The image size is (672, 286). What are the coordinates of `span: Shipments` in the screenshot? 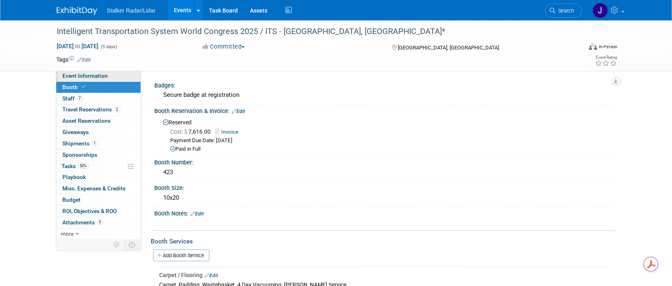 It's located at (80, 143).